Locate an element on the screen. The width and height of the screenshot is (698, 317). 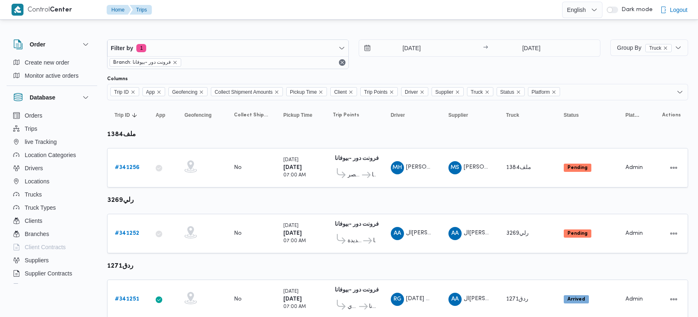
span: Trips is located at coordinates (31, 129).